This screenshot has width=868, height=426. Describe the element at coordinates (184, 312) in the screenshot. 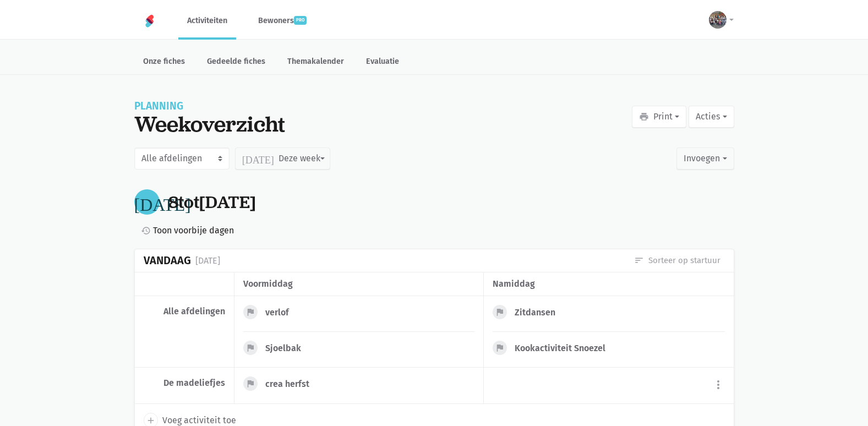

I see `div: Alle afdelingen` at that location.